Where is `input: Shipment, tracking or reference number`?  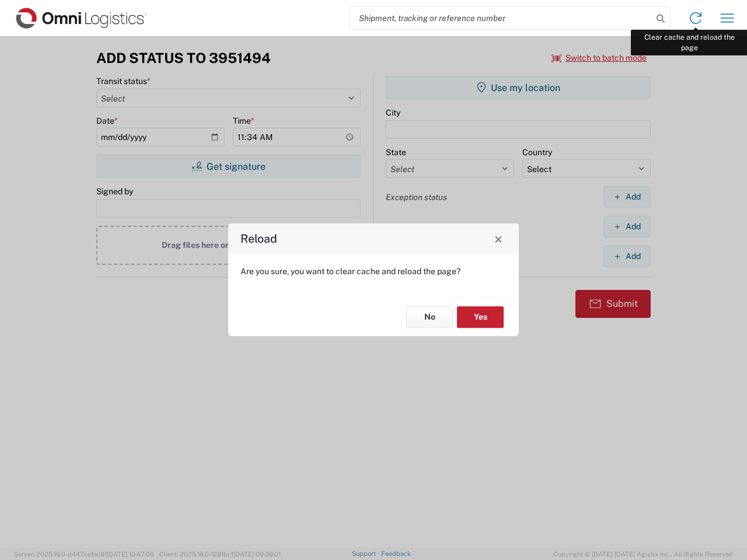 input: Shipment, tracking or reference number is located at coordinates (501, 18).